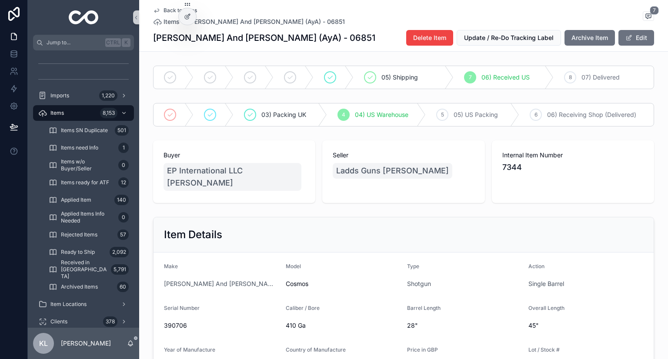 This screenshot has height=359, width=668. I want to click on a: Shotgun, so click(419, 284).